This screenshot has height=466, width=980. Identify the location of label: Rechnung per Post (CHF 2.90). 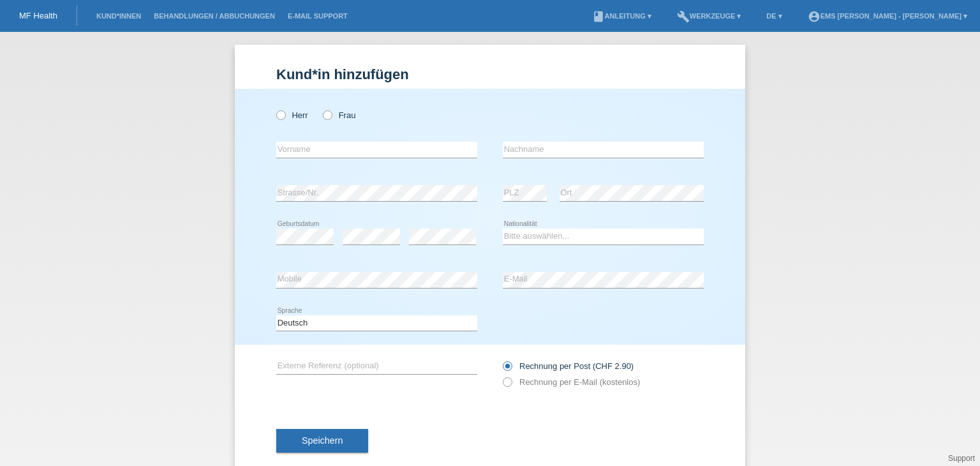
(568, 366).